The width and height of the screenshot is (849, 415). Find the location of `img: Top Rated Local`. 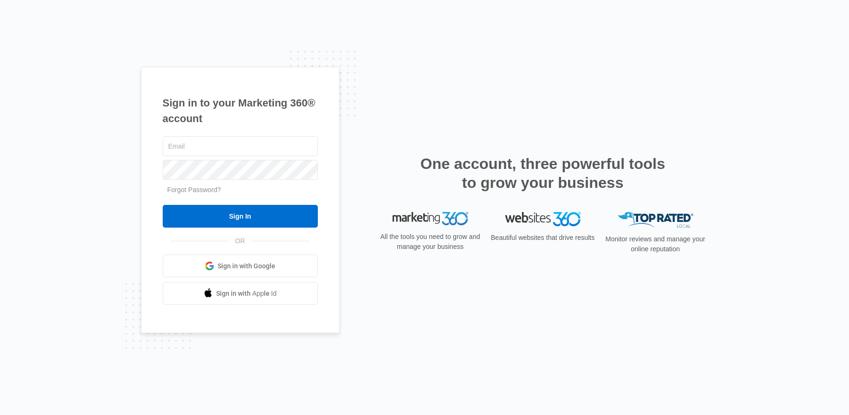

img: Top Rated Local is located at coordinates (656, 219).